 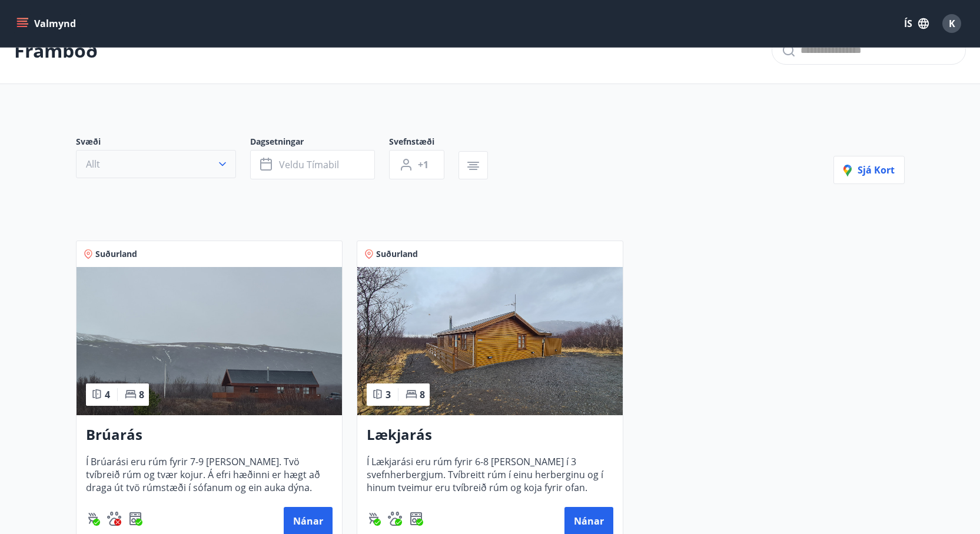 What do you see at coordinates (869, 170) in the screenshot?
I see `span: Sjá kort` at bounding box center [869, 170].